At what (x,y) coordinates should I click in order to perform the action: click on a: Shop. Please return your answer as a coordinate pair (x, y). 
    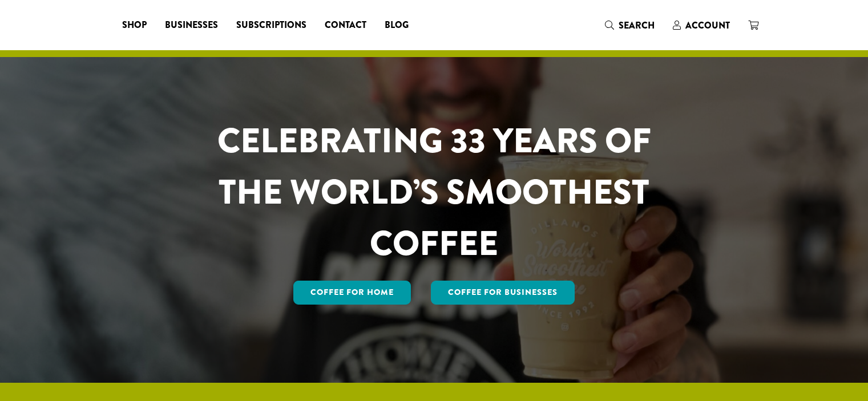
    Looking at the image, I should click on (134, 25).